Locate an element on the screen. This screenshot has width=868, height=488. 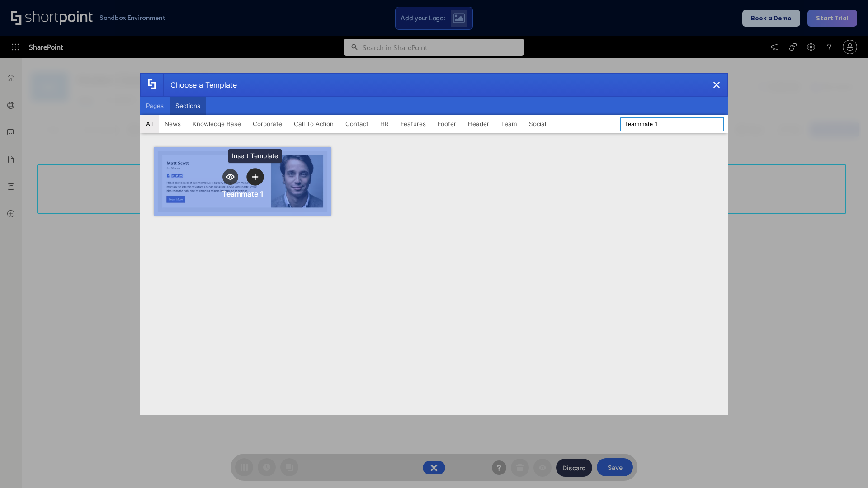
button: Header is located at coordinates (479, 124).